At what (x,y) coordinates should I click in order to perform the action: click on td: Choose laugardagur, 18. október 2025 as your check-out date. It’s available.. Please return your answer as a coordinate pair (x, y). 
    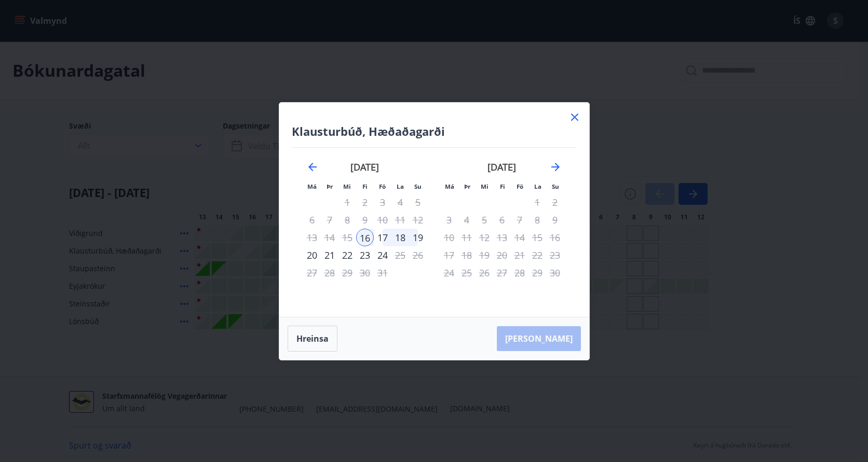
    Looking at the image, I should click on (401, 237).